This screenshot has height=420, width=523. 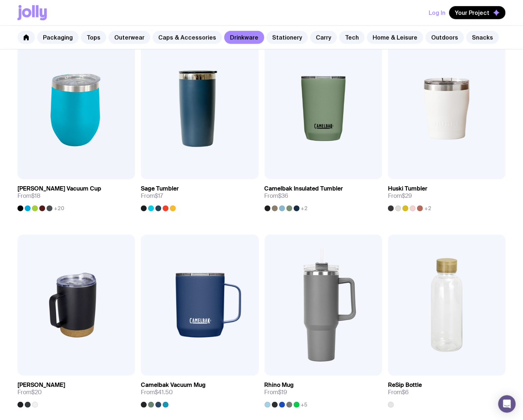 I want to click on a: Stationery, so click(x=287, y=37).